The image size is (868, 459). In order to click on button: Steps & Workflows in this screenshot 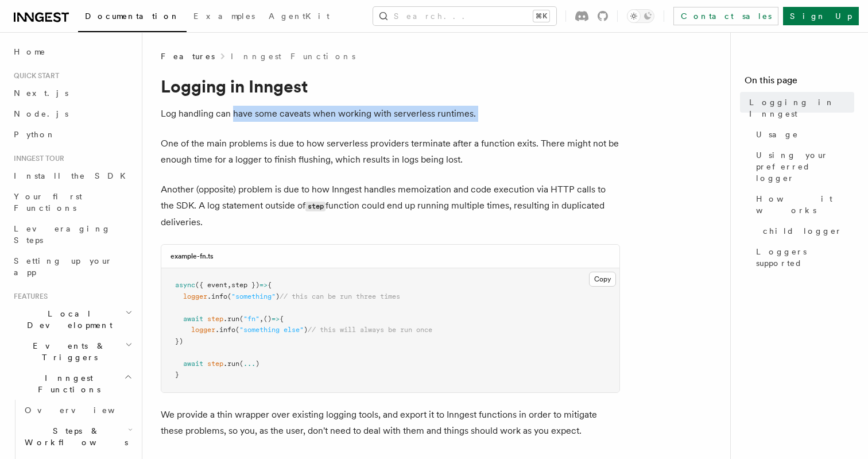, I will do `click(78, 436)`.